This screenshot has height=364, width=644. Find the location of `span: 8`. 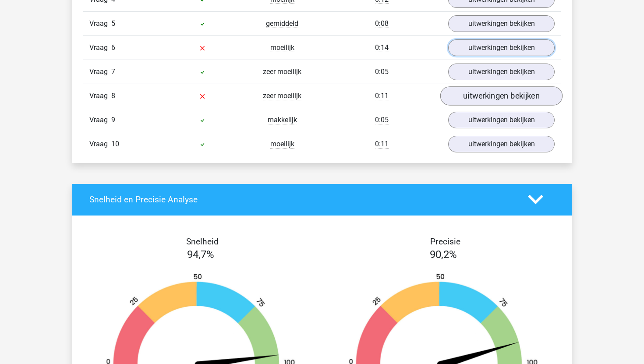

span: 8 is located at coordinates (113, 96).